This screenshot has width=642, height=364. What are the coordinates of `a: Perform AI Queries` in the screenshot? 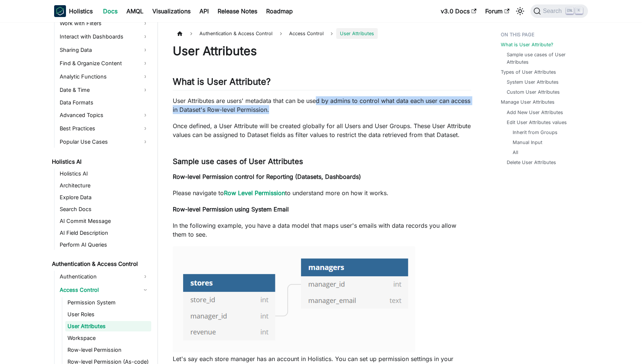 It's located at (104, 245).